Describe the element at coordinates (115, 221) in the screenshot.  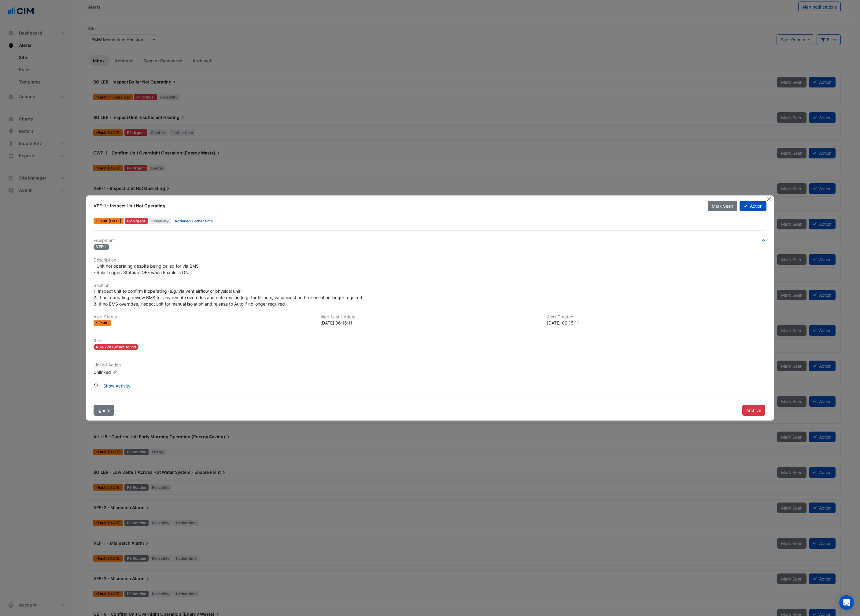
I see `span: Tue 11-Mar-2025 22:15 AEDT` at that location.